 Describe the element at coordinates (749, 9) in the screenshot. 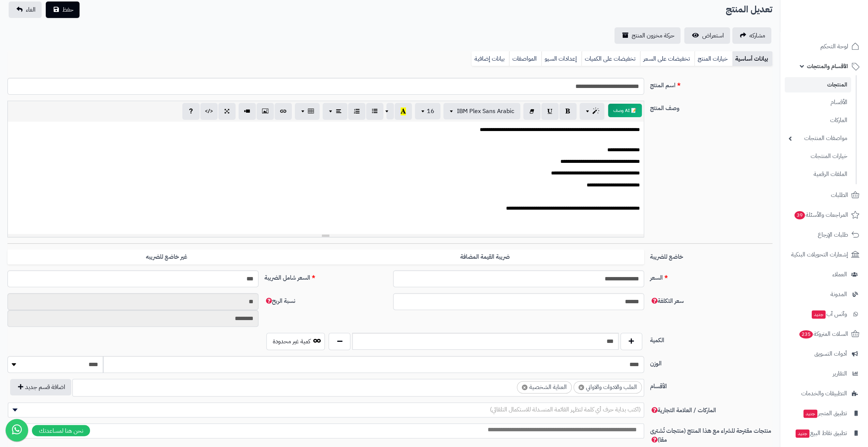

I see `h2: تعديل المنتج` at that location.